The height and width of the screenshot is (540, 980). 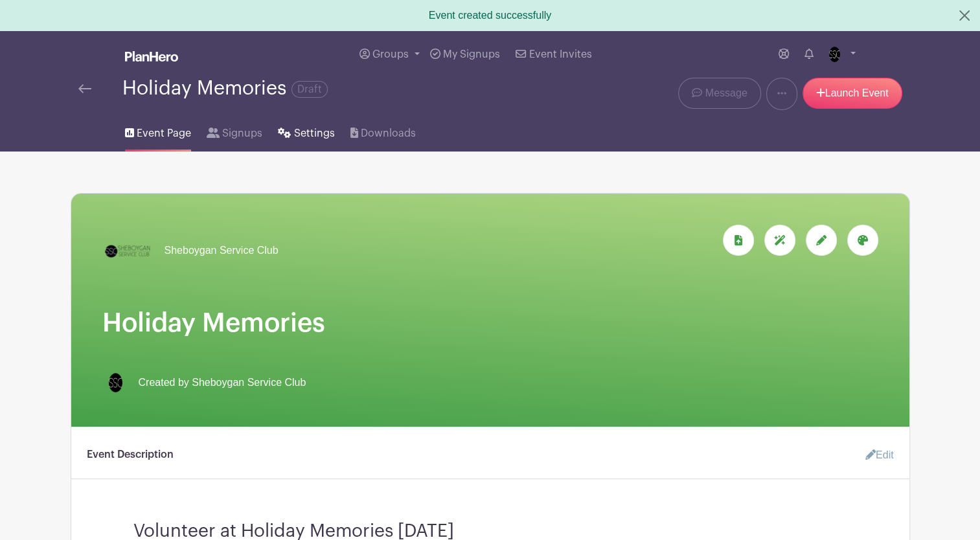 What do you see at coordinates (221, 250) in the screenshot?
I see `span: Sheboygan Service Club` at bounding box center [221, 250].